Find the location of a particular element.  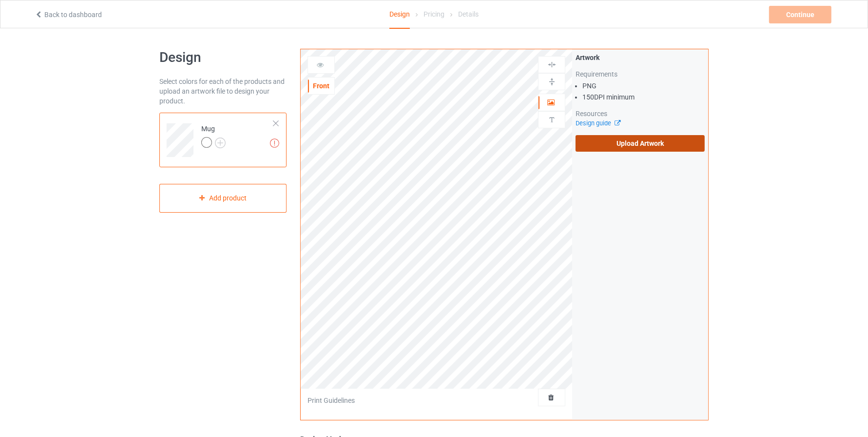

li: 150 DPI minimum is located at coordinates (643, 97).